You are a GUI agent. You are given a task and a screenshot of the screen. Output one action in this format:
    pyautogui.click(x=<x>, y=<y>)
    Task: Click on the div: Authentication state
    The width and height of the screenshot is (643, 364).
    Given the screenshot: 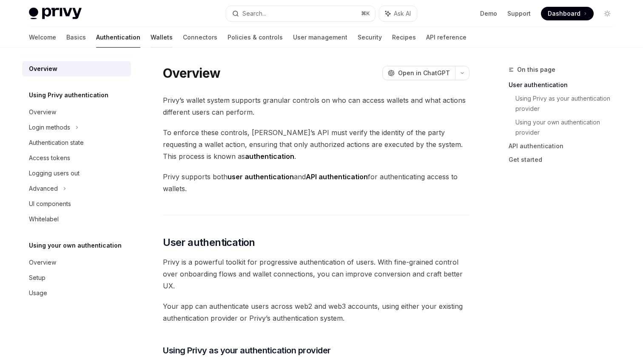 What is the action you would take?
    pyautogui.click(x=56, y=143)
    